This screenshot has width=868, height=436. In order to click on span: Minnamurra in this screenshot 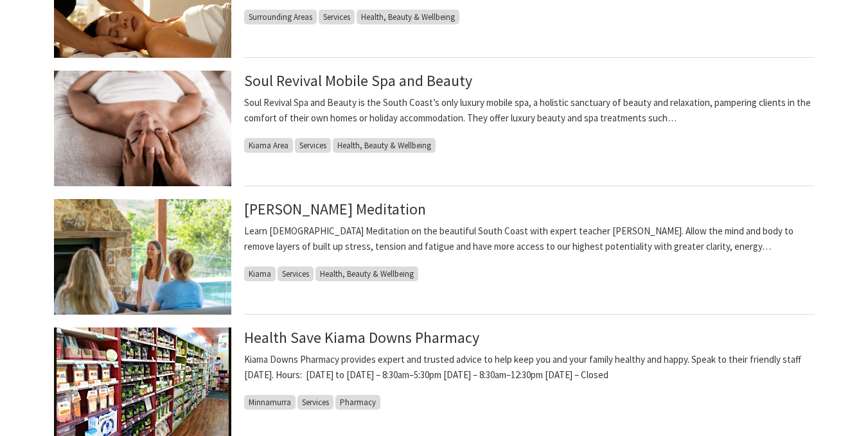, I will do `click(270, 402)`.